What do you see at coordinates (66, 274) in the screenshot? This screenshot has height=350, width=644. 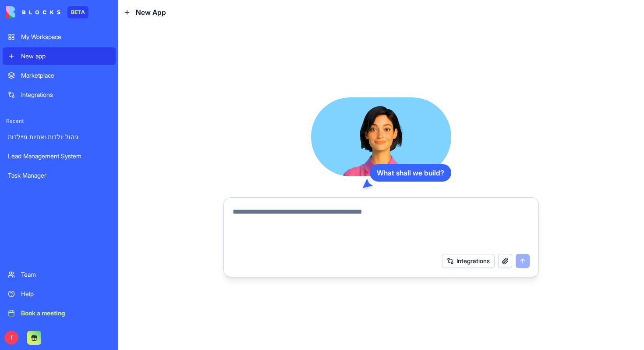 I see `div: Team` at bounding box center [66, 274].